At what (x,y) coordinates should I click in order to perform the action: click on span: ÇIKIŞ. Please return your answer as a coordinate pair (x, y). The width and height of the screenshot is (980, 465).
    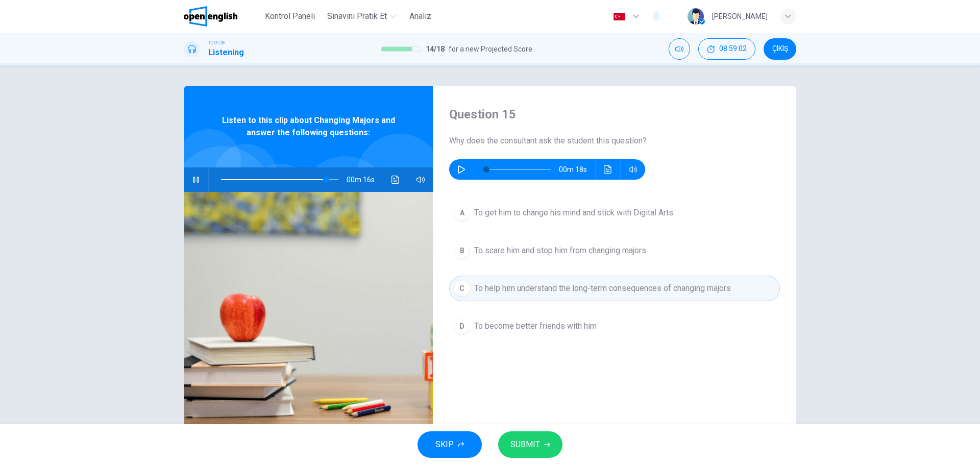
    Looking at the image, I should click on (780, 49).